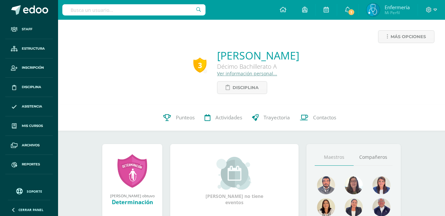 The width and height of the screenshot is (445, 216). What do you see at coordinates (351, 12) in the screenshot?
I see `span: 1` at bounding box center [351, 12].